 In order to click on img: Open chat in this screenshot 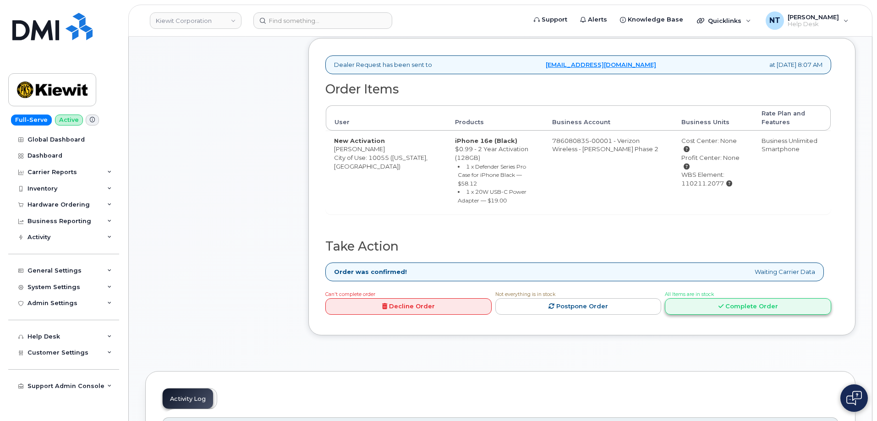, I will do `click(854, 398)`.